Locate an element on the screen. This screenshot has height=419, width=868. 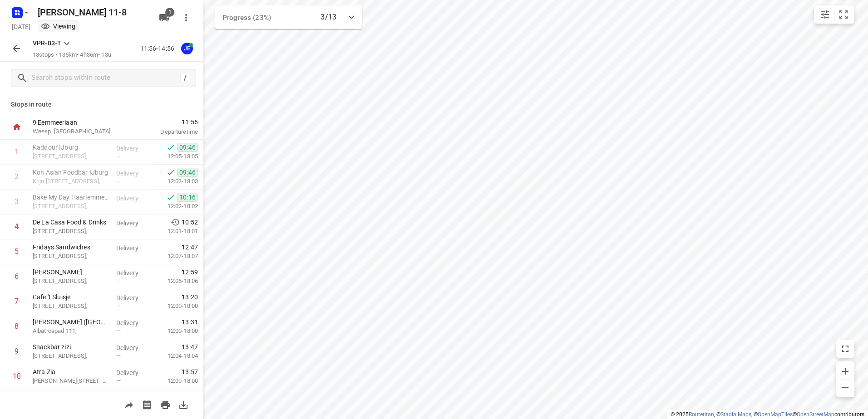
div: 9 is located at coordinates (16, 351).